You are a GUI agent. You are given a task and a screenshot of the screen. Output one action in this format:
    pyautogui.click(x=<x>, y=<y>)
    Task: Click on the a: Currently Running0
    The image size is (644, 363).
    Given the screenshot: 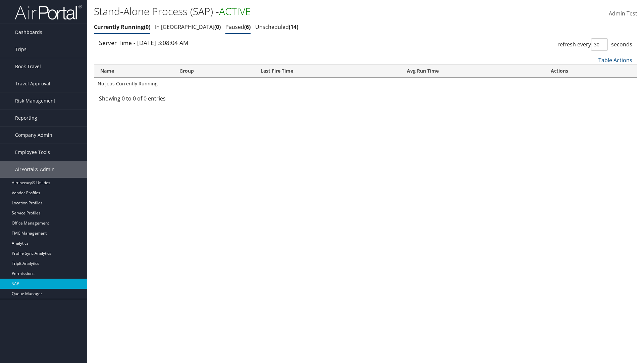 What is the action you would take?
    pyautogui.click(x=122, y=27)
    